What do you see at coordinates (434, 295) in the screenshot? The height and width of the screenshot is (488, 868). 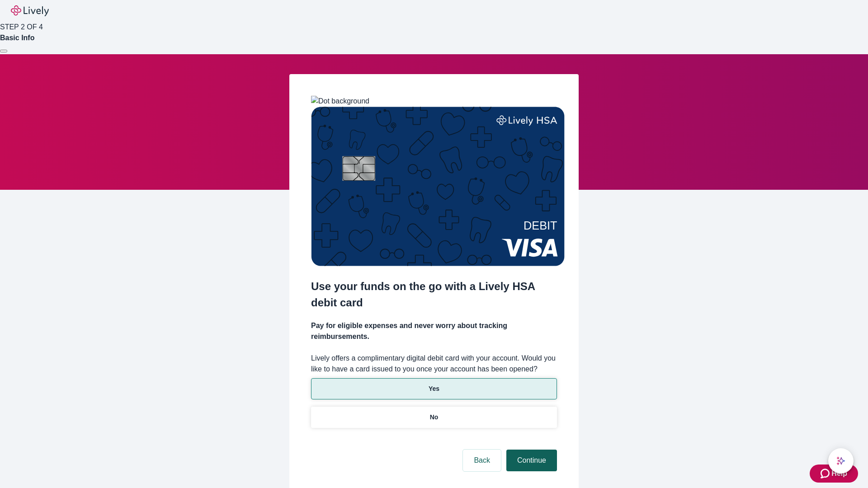 I see `h2: Use your funds on the go with a Lively HSA debit card` at bounding box center [434, 295].